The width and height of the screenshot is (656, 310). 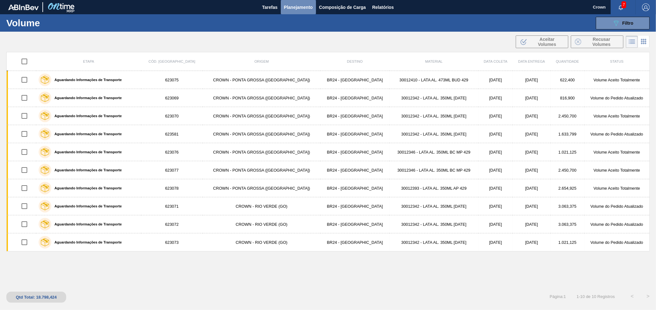 What do you see at coordinates (262, 61) in the screenshot?
I see `span: Origem` at bounding box center [262, 61].